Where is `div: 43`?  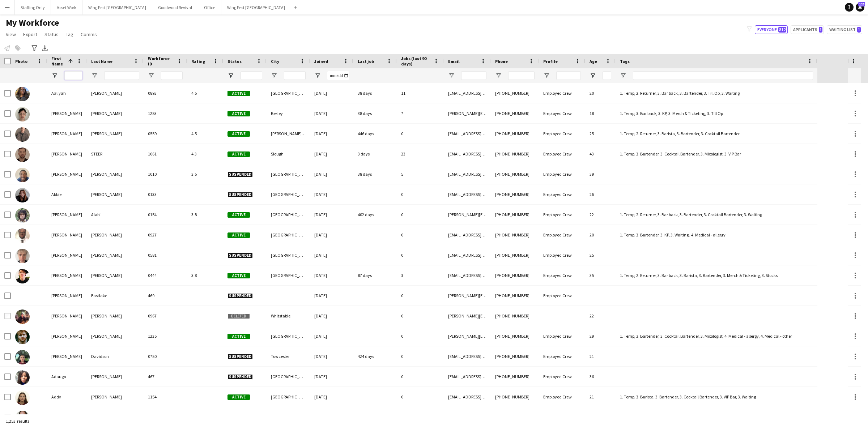 div: 43 is located at coordinates (600, 154).